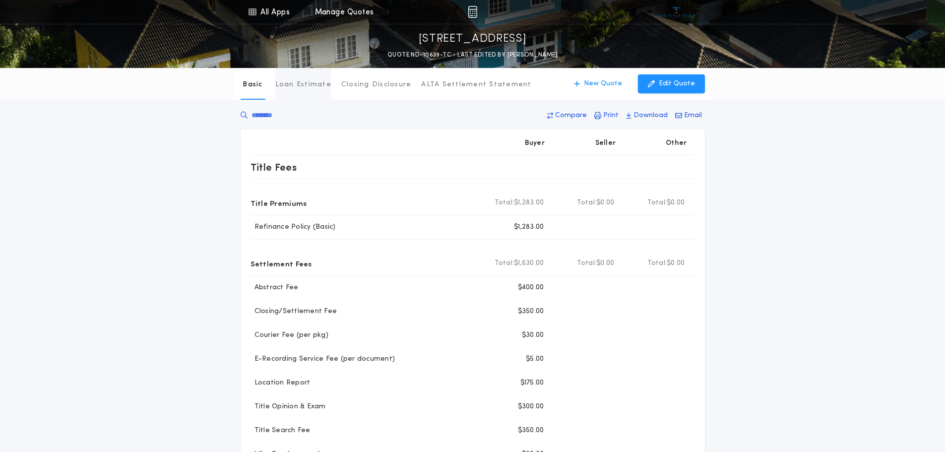 Image resolution: width=945 pixels, height=452 pixels. I want to click on p: $5.00, so click(535, 359).